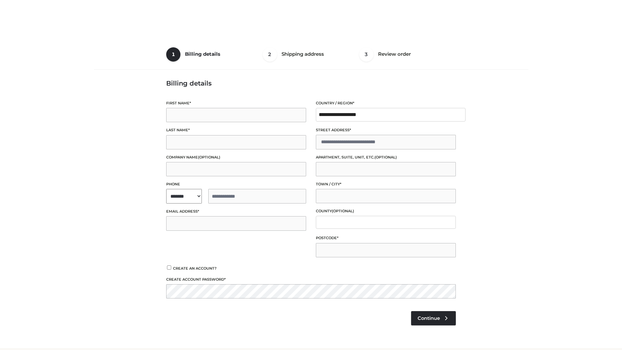 The width and height of the screenshot is (622, 350). Describe the element at coordinates (236, 184) in the screenshot. I see `label: Phone` at that location.